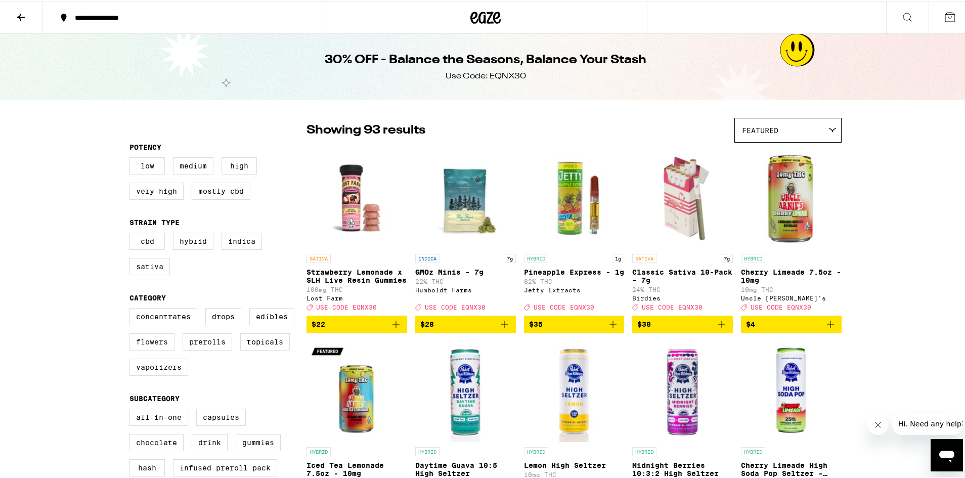 The width and height of the screenshot is (965, 478). What do you see at coordinates (791, 390) in the screenshot?
I see `img: Pabst Labs - Cherry Limeade High Soda Pop Seltzer - 25mg` at bounding box center [791, 390].